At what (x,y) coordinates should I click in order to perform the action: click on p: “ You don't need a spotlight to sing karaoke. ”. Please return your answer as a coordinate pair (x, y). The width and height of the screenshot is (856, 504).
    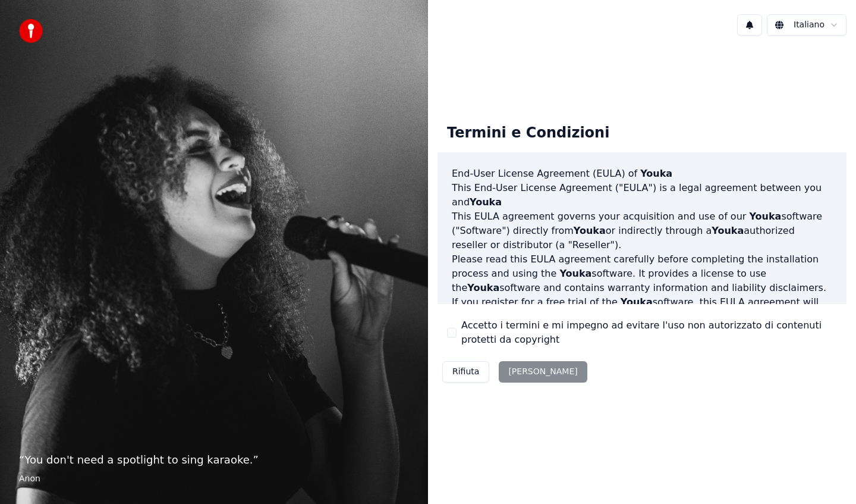
    Looking at the image, I should click on (214, 459).